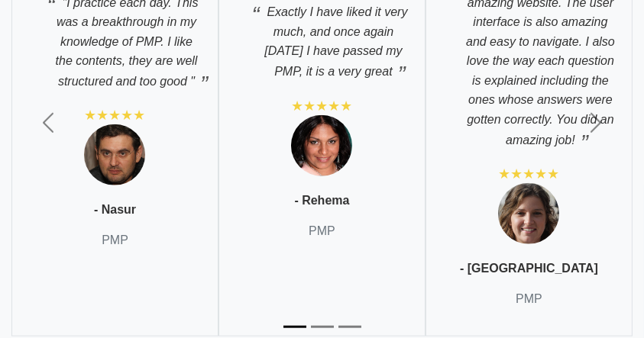  Describe the element at coordinates (321, 146) in the screenshot. I see `img: Testimonial 2` at that location.